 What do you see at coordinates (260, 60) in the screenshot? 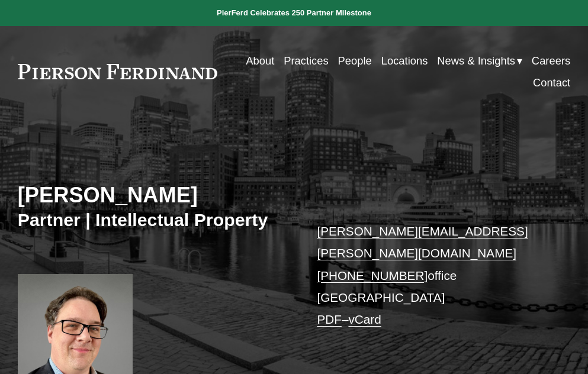
I see `a: About` at bounding box center [260, 60].